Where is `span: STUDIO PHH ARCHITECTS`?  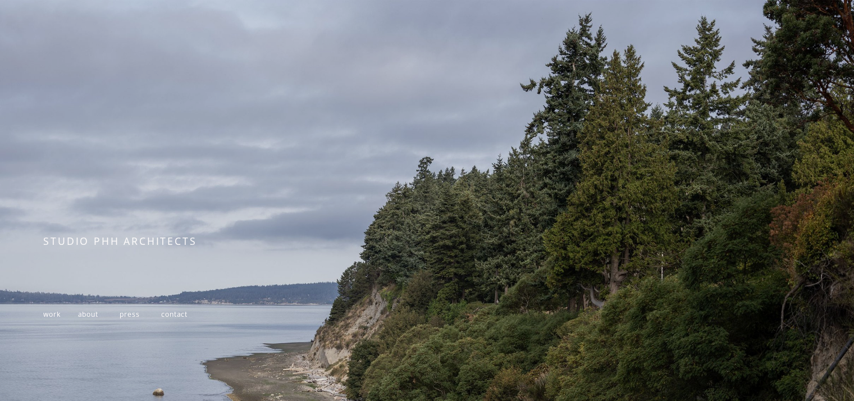
span: STUDIO PHH ARCHITECTS is located at coordinates (120, 241).